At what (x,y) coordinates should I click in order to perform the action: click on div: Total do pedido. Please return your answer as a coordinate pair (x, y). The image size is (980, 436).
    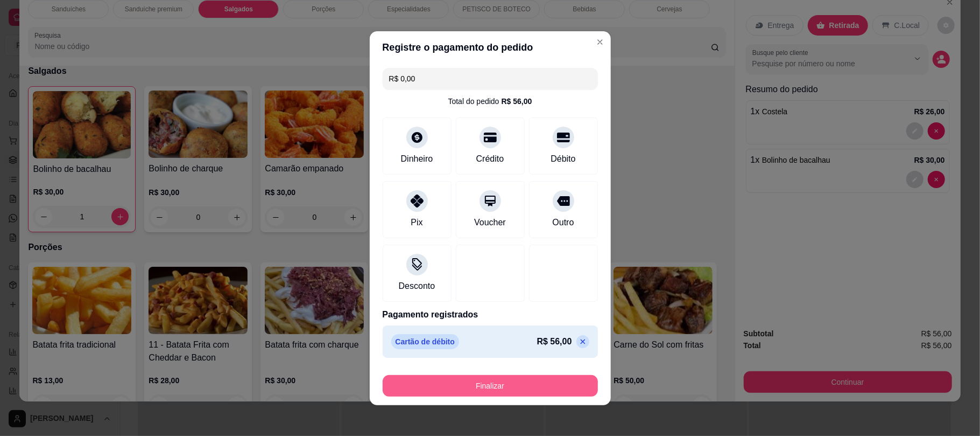
    Looking at the image, I should click on (490, 101).